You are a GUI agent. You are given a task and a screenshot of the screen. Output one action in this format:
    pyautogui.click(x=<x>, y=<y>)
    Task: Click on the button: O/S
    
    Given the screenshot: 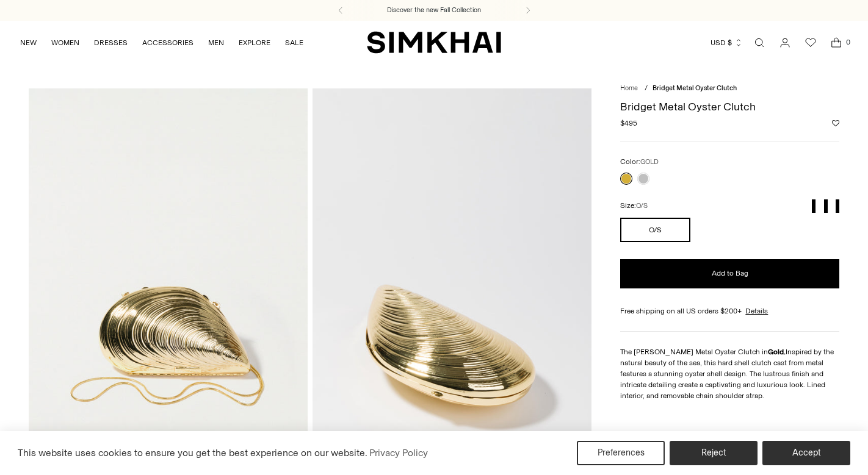 What is the action you would take?
    pyautogui.click(x=655, y=230)
    